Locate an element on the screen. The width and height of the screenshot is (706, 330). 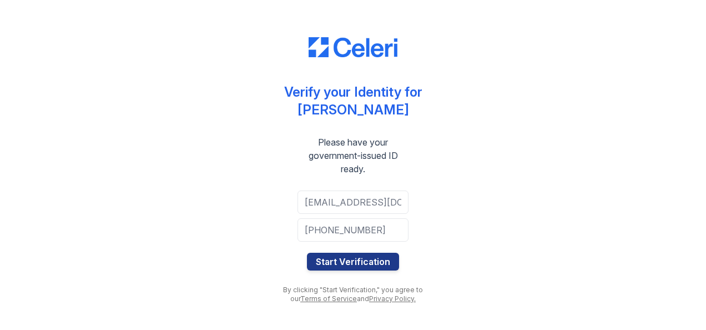
a: Privacy Policy. is located at coordinates (392, 298).